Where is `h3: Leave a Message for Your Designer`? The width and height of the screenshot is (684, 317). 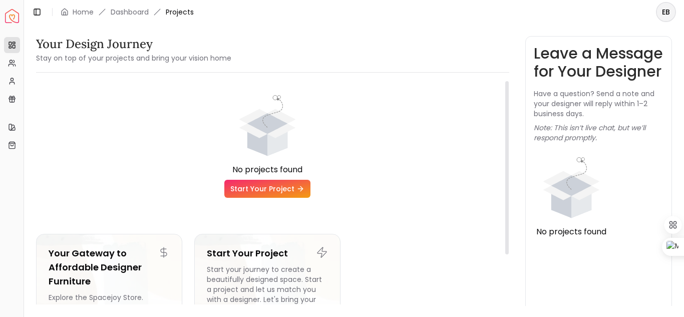 h3: Leave a Message for Your Designer is located at coordinates (599, 63).